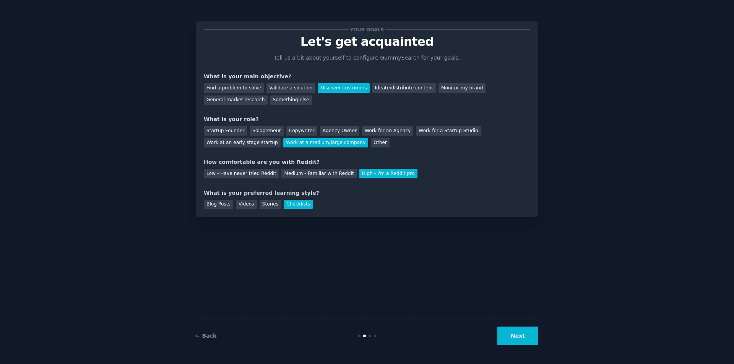 The height and width of the screenshot is (364, 734). Describe the element at coordinates (319, 174) in the screenshot. I see `div: Medium - Familiar with Reddit` at that location.